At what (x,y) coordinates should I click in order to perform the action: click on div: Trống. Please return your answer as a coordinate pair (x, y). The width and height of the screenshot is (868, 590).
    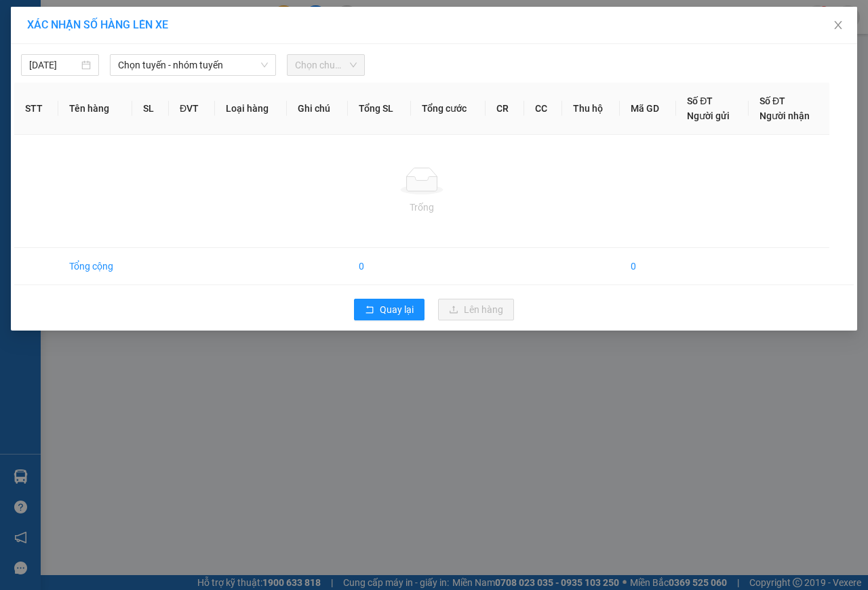
    Looking at the image, I should click on (422, 207).